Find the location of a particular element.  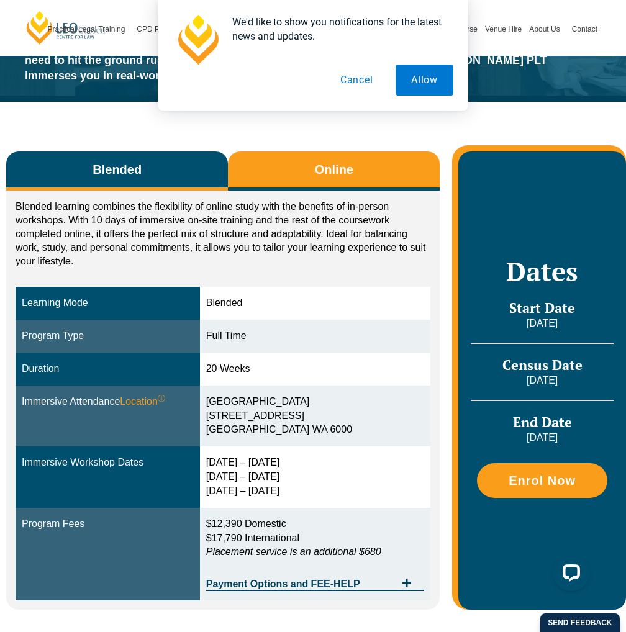

div: Duration is located at coordinates (107, 369).